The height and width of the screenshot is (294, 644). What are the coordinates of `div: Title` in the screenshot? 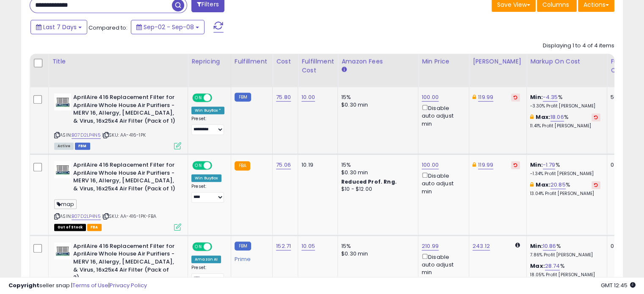 It's located at (118, 61).